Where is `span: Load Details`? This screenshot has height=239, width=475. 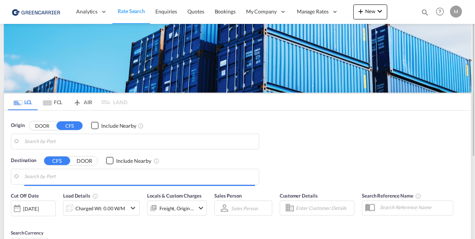
span: Load Details is located at coordinates (81, 196).